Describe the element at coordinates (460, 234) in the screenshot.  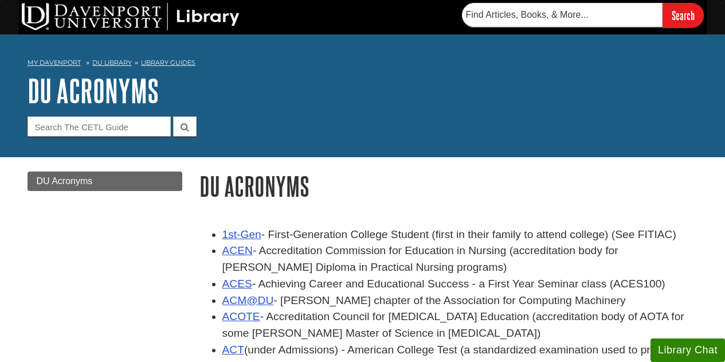
I see `li: - First-Generation College Student (first in their family to attend college) (See FITIAC)` at that location.